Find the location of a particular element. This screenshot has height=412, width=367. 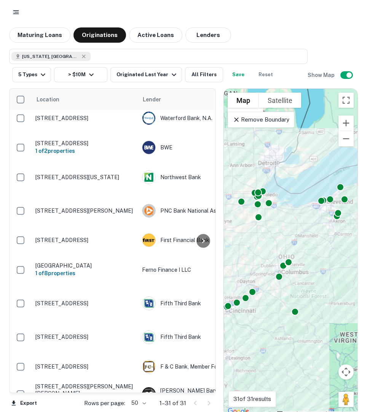

button: Show street map is located at coordinates (243, 100).